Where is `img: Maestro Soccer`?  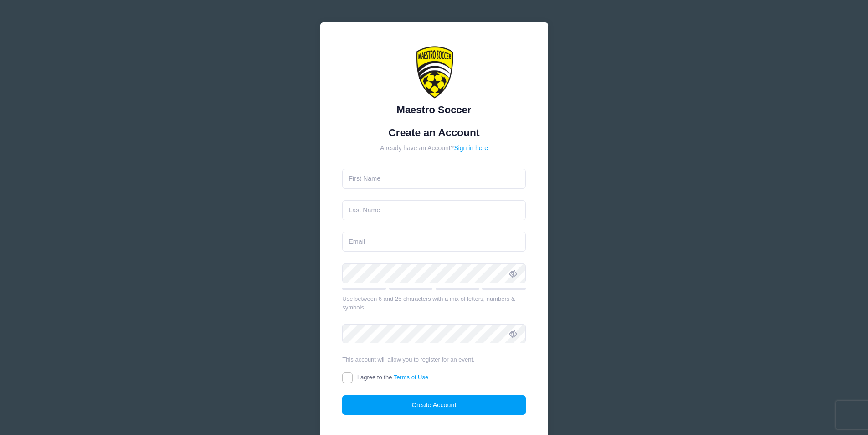
img: Maestro Soccer is located at coordinates (435, 72).